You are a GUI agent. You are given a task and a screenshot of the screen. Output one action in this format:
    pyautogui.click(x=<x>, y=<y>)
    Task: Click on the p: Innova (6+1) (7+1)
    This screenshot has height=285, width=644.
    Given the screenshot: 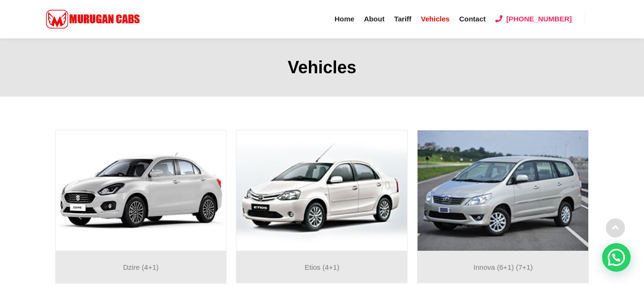 What is the action you would take?
    pyautogui.click(x=503, y=268)
    